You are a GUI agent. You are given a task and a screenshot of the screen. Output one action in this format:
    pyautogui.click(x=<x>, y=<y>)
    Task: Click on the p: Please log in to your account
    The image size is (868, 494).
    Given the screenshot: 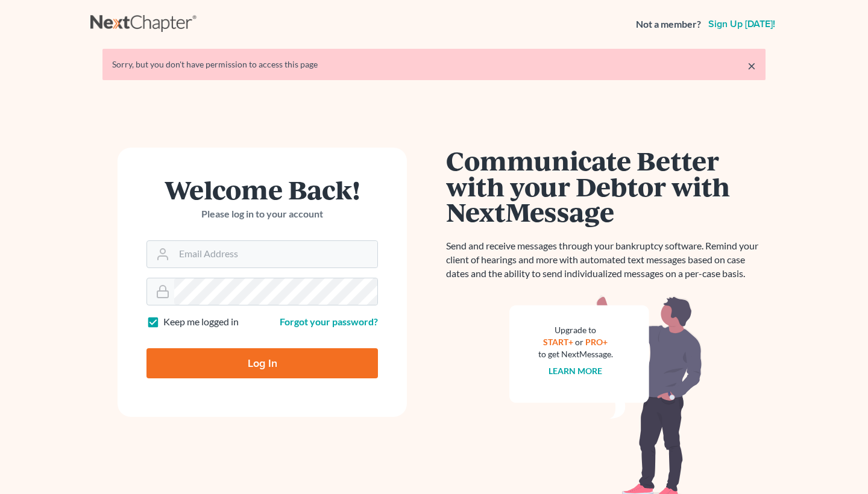 What is the action you would take?
    pyautogui.click(x=262, y=214)
    